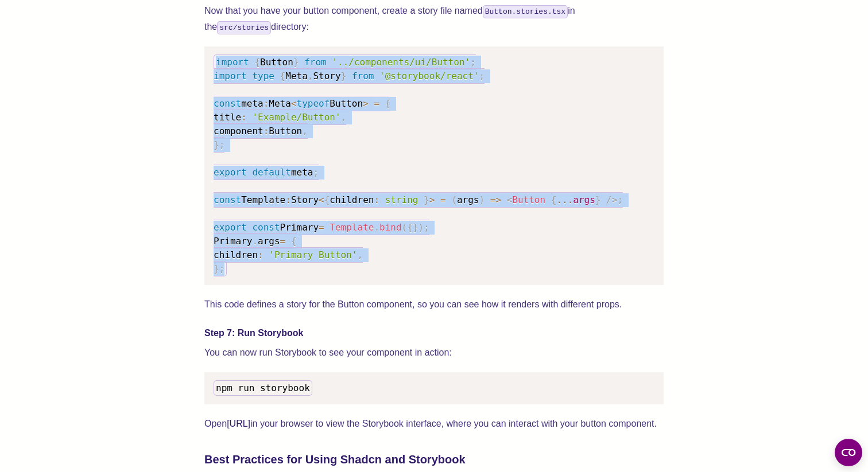 The image size is (868, 472). I want to click on span: title, so click(227, 117).